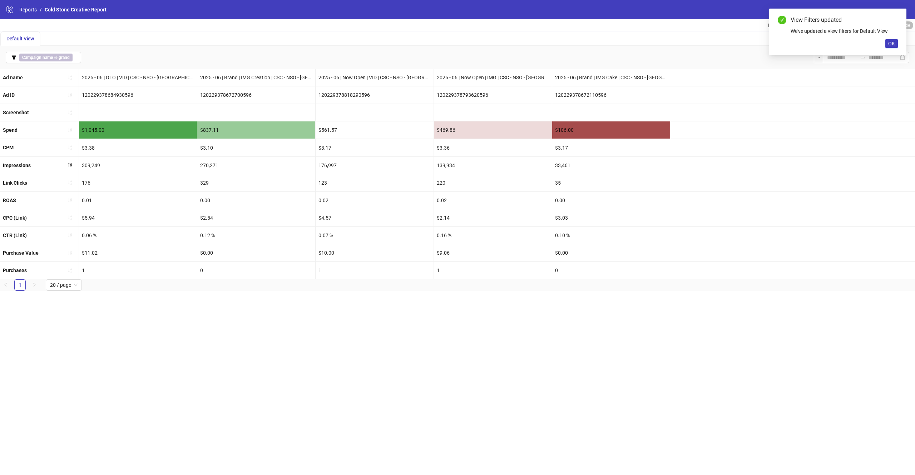 The width and height of the screenshot is (915, 475). Describe the element at coordinates (844, 20) in the screenshot. I see `div: View Filters updated` at that location.